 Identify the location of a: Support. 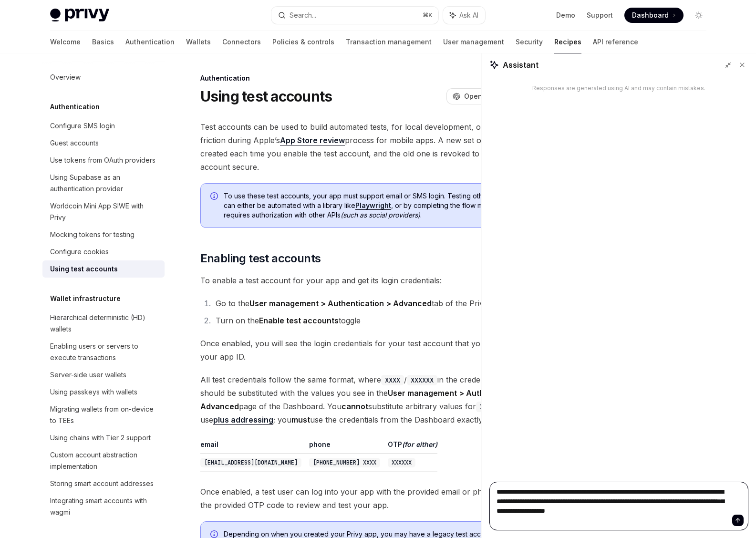
(599, 15).